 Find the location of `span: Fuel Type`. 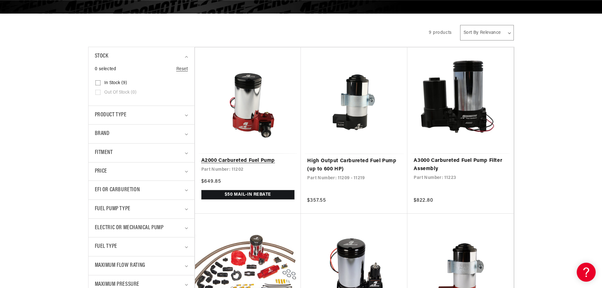

span: Fuel Type is located at coordinates (106, 246).